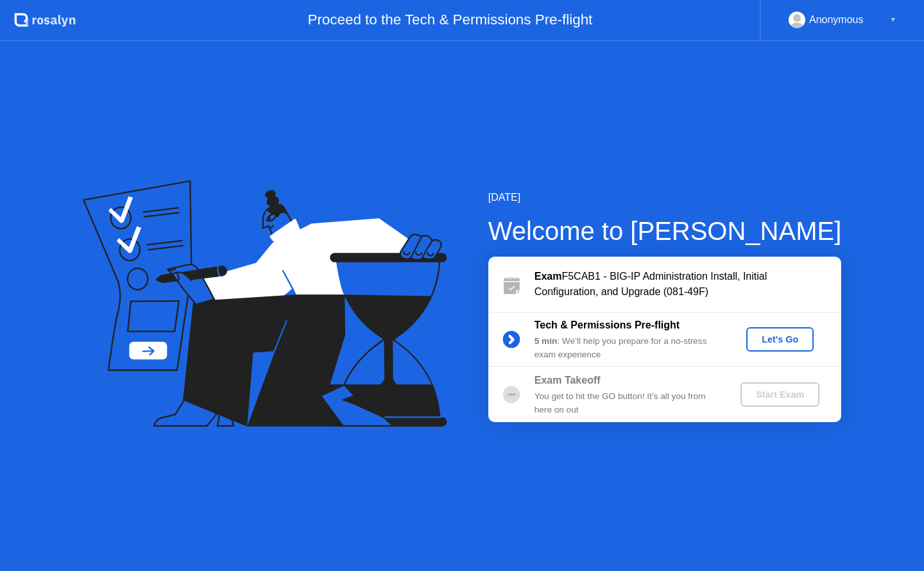  I want to click on div: : We’ll help you prepare for a no-stress exam experience, so click(627, 348).